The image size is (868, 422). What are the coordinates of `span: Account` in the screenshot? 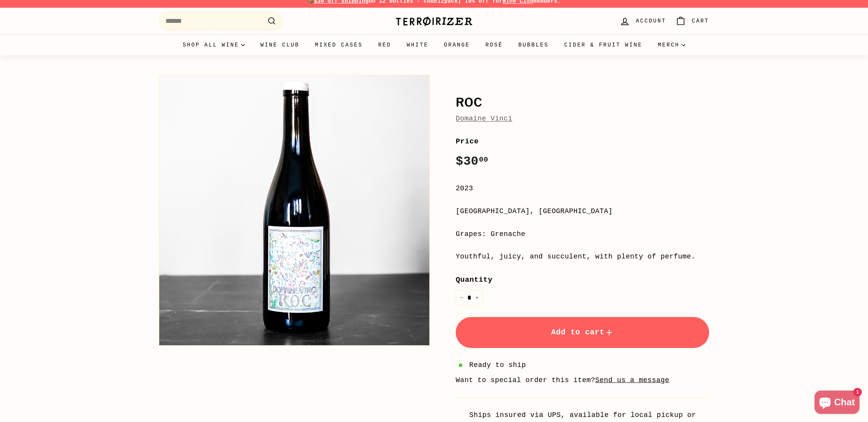 It's located at (651, 21).